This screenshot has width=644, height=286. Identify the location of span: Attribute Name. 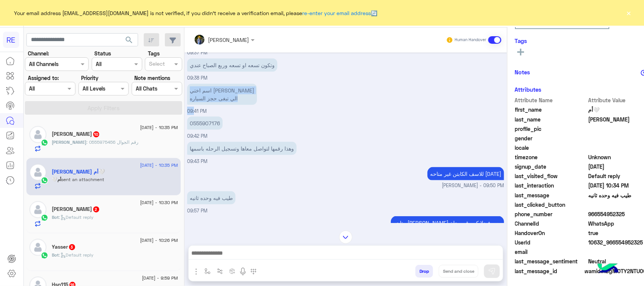
(551, 100).